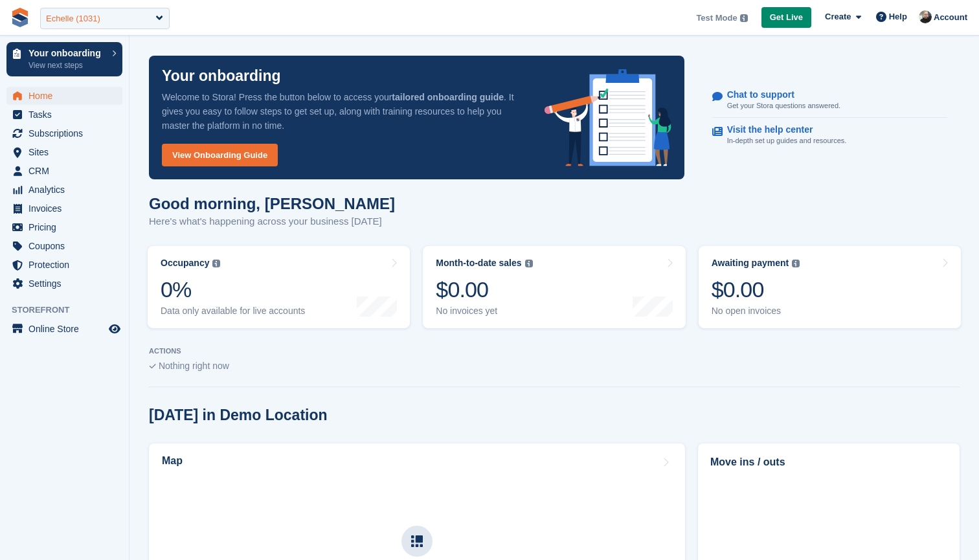  Describe the element at coordinates (756, 311) in the screenshot. I see `div: No open invoices` at that location.